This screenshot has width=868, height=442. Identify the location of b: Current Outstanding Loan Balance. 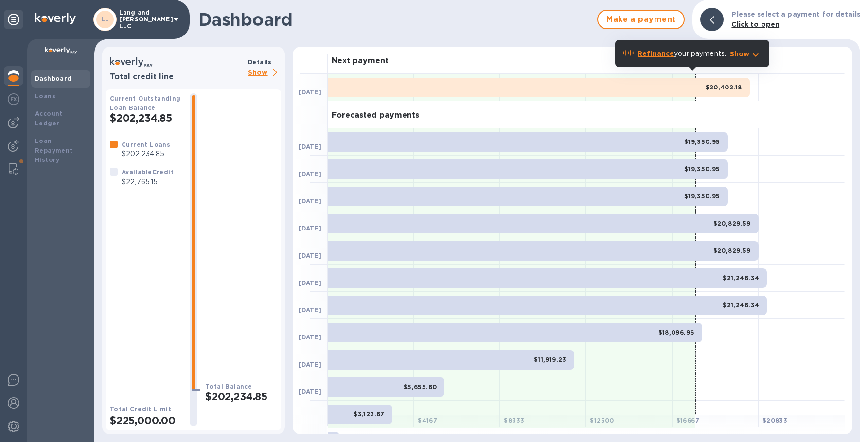
(145, 103).